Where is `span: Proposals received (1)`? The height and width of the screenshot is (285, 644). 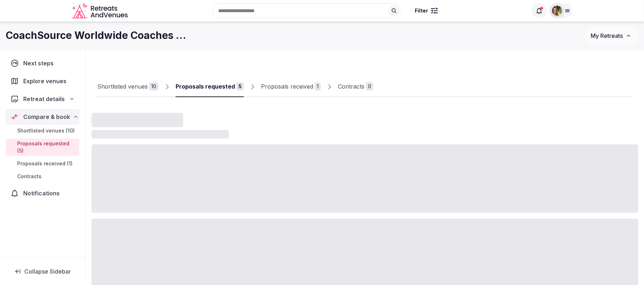
span: Proposals received (1) is located at coordinates (45, 163).